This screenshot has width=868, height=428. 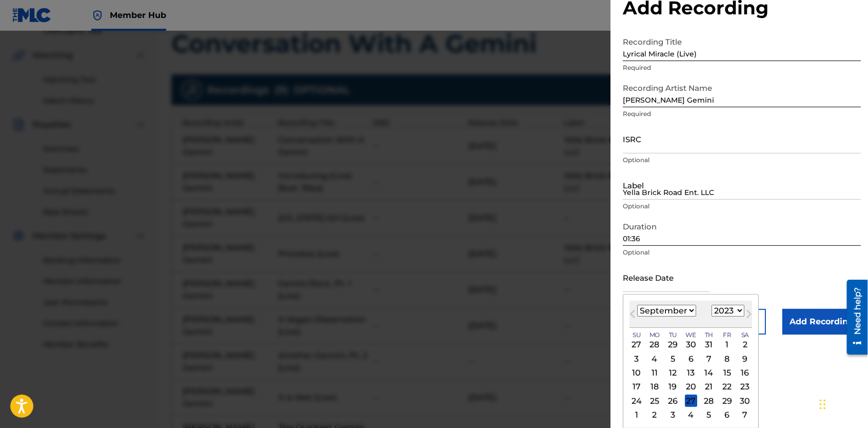 I want to click on button: Previous Month, so click(x=633, y=316).